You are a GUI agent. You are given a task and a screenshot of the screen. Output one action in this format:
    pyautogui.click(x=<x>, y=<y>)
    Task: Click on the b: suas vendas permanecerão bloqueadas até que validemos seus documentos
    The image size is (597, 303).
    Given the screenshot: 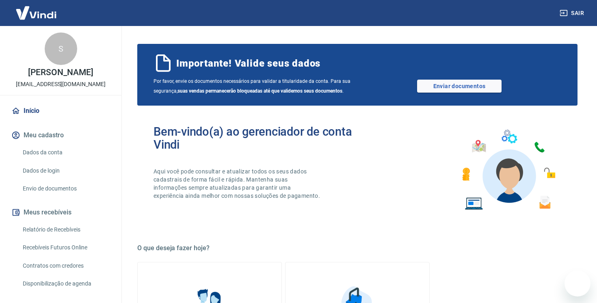 What is the action you would take?
    pyautogui.click(x=260, y=91)
    